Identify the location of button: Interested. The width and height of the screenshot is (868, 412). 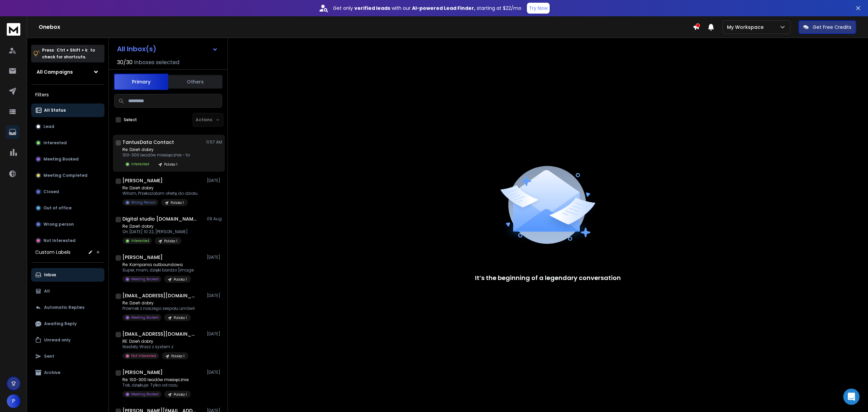
(68, 143).